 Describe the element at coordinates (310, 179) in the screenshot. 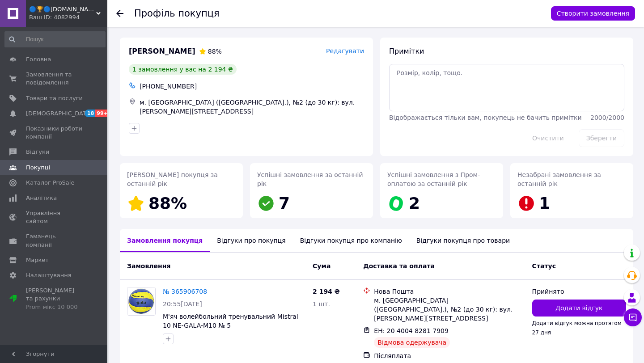

I see `span: Успішні замовлення за останній рік` at that location.